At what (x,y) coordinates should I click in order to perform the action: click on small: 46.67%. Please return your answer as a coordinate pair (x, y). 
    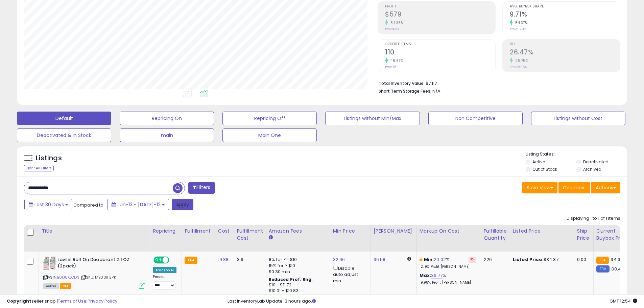
    Looking at the image, I should click on (396, 61).